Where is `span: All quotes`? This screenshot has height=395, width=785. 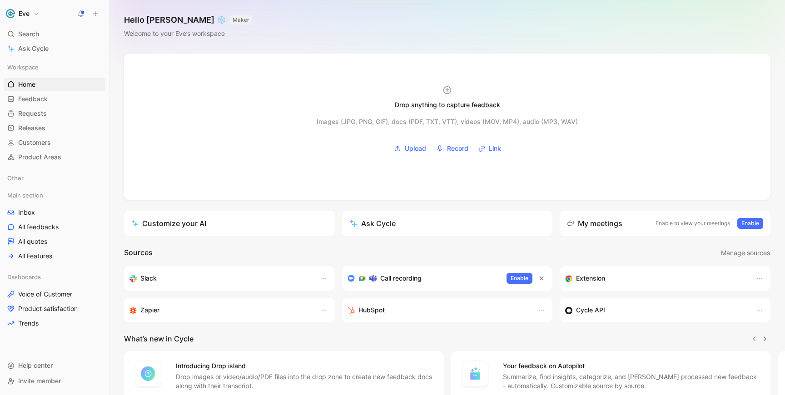
span: All quotes is located at coordinates (33, 242).